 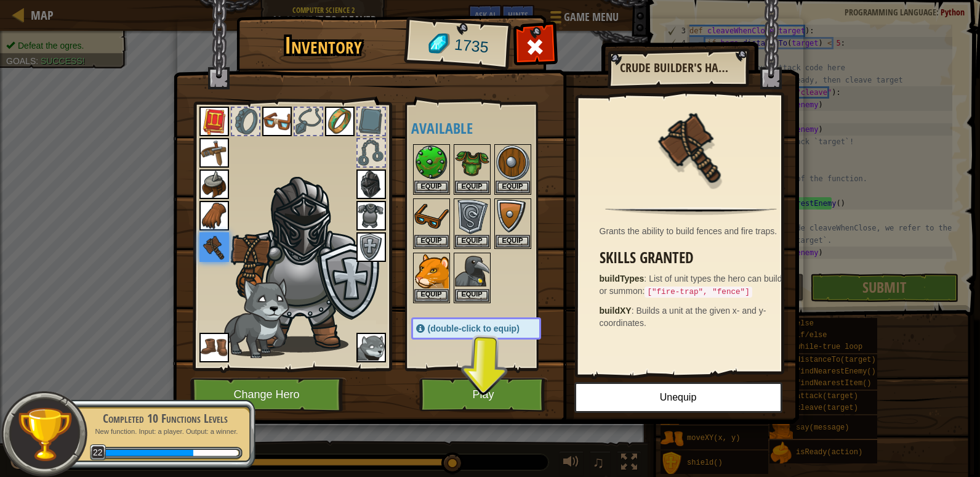 I want to click on h4: Available, so click(x=488, y=128).